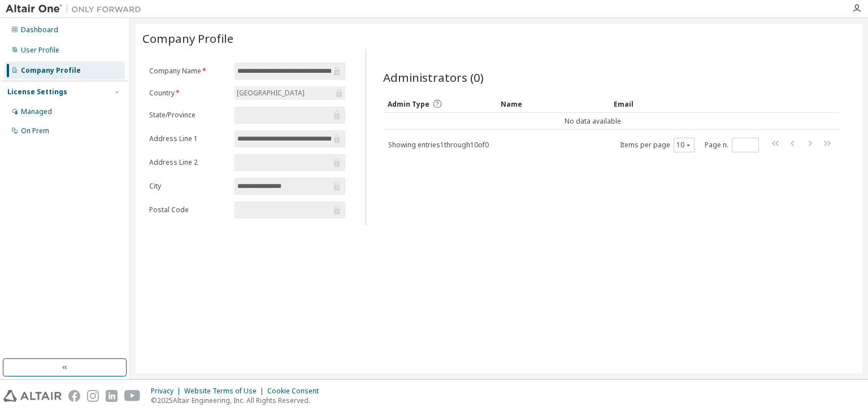 This screenshot has width=868, height=412. Describe the element at coordinates (238, 401) in the screenshot. I see `p: © 2025 Altair Engineering, Inc. All Rights Reserved.` at that location.